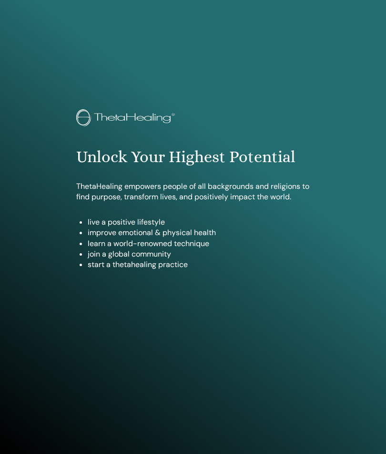 The height and width of the screenshot is (454, 386). What do you see at coordinates (199, 233) in the screenshot?
I see `li: improve emotional & physical health` at bounding box center [199, 233].